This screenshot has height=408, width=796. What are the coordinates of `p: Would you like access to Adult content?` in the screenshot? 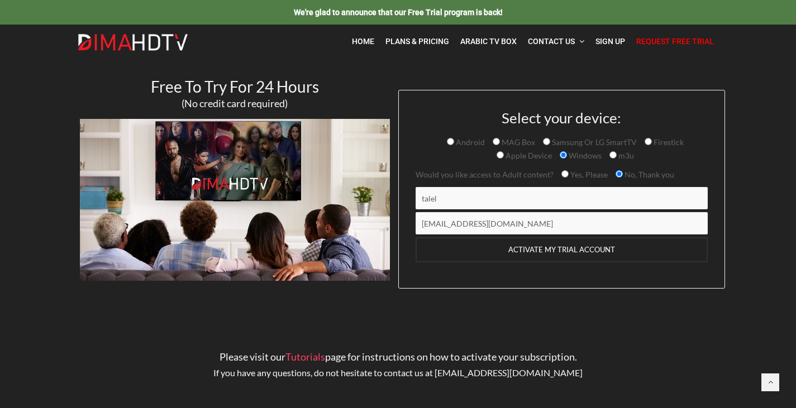 It's located at (562, 175).